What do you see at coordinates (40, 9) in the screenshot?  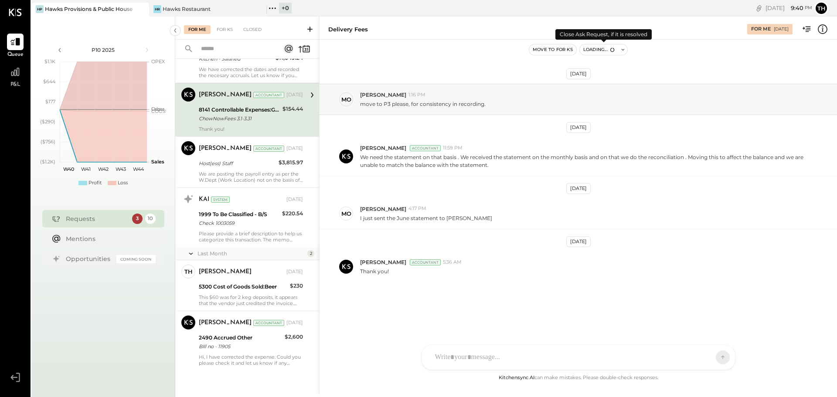 I see `div: HP` at bounding box center [40, 9].